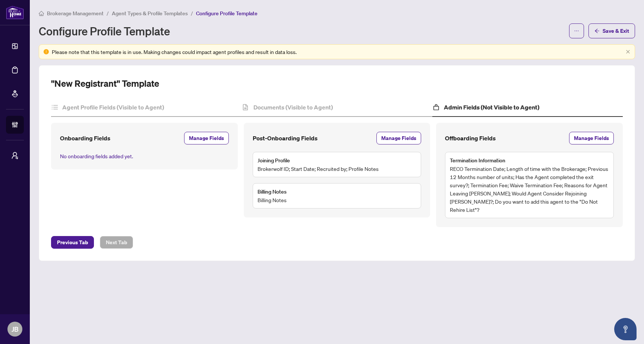 The image size is (644, 344). What do you see at coordinates (116, 242) in the screenshot?
I see `button: Next Tab` at bounding box center [116, 242].